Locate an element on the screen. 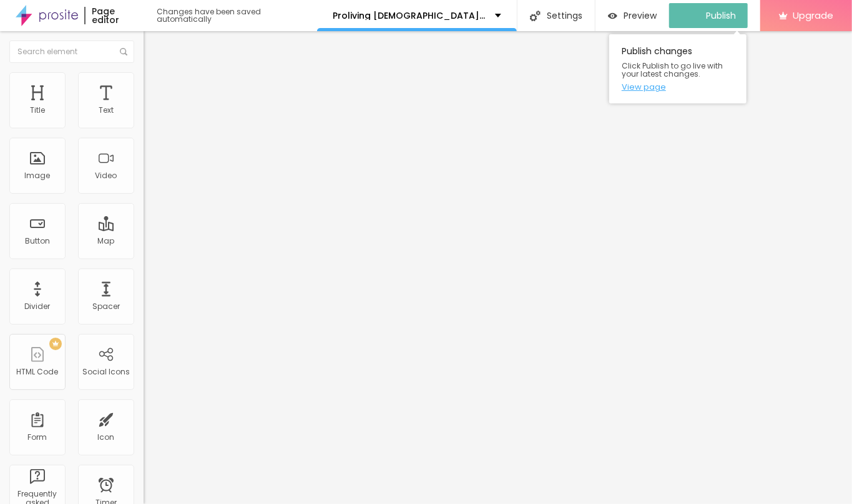 This screenshot has height=504, width=852. span: Preview is located at coordinates (639, 15).